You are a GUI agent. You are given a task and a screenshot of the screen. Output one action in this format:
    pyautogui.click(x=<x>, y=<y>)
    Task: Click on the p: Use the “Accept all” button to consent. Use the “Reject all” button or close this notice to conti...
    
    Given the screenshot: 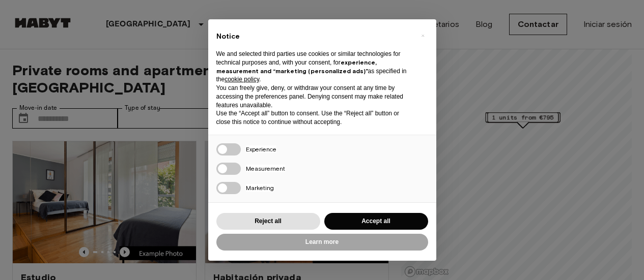 What is the action you would take?
    pyautogui.click(x=314, y=118)
    